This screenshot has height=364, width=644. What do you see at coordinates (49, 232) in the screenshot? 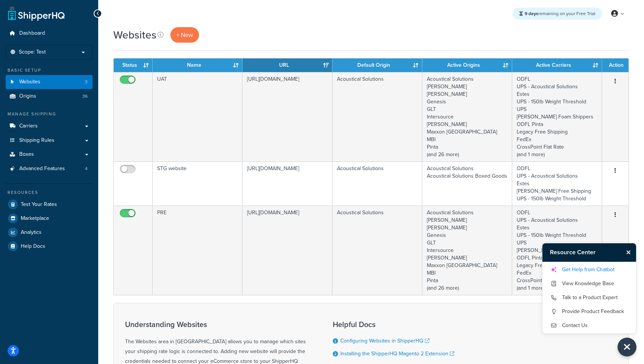
I see `li: Analytics` at bounding box center [49, 232].